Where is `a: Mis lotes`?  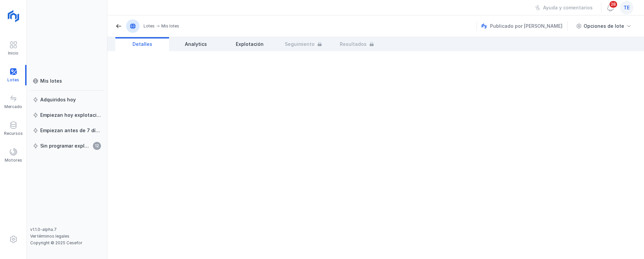
a: Mis lotes is located at coordinates (67, 81).